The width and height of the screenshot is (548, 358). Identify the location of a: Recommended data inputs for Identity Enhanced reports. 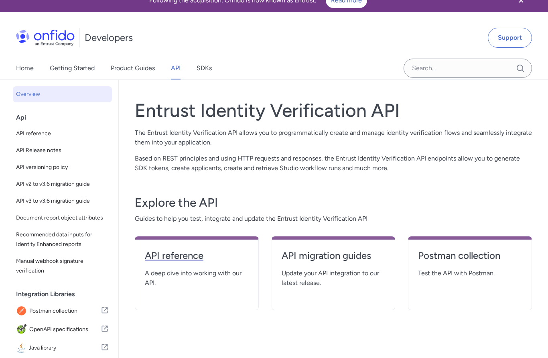
(62, 240).